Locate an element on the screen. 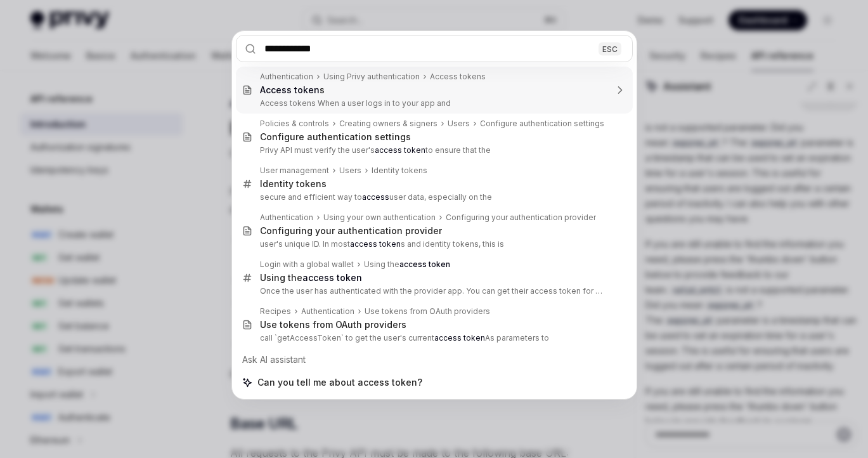 This screenshot has height=458, width=868. div: User management is located at coordinates (294, 171).